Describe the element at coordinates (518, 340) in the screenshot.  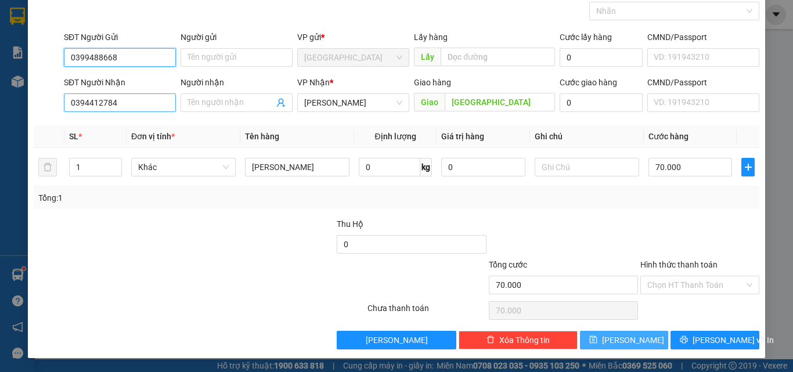
I see `button: deleteXóa Thông tin` at that location.